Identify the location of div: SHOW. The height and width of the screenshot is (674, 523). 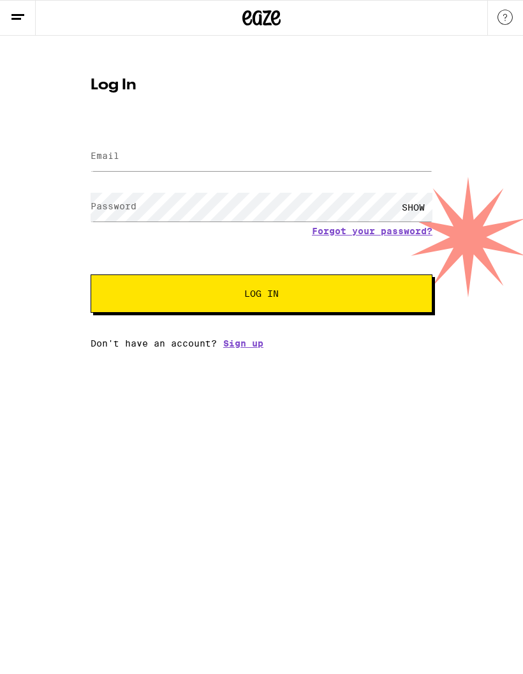
(414, 207).